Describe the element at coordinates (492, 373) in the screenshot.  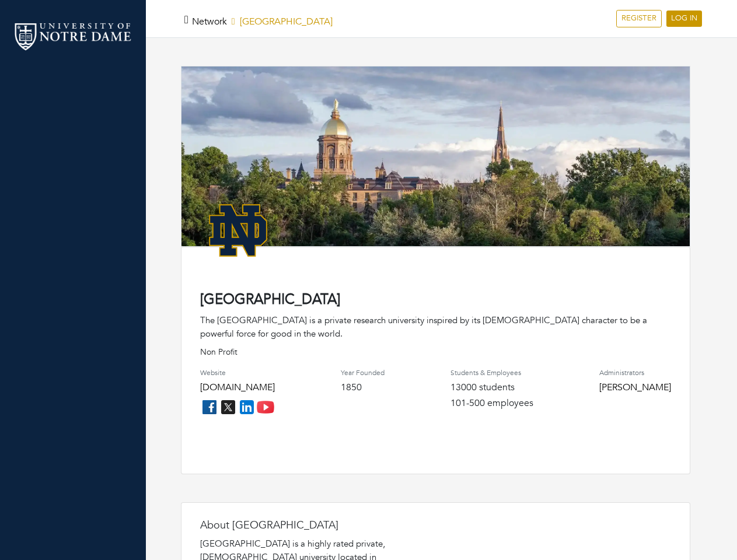
I see `h4: Students & Employees` at that location.